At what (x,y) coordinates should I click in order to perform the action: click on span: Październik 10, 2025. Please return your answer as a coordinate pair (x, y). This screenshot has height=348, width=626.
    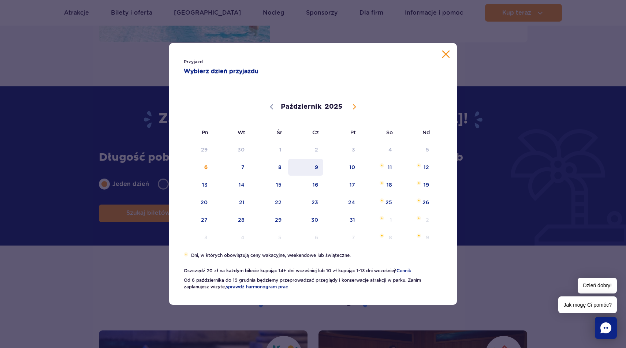
    Looking at the image, I should click on (342, 167).